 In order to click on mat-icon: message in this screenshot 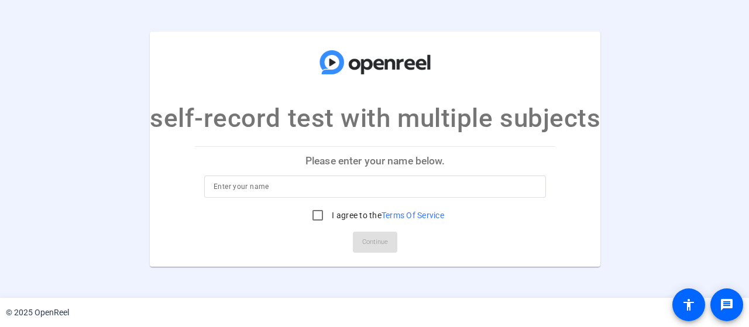, I will do `click(727, 305)`.